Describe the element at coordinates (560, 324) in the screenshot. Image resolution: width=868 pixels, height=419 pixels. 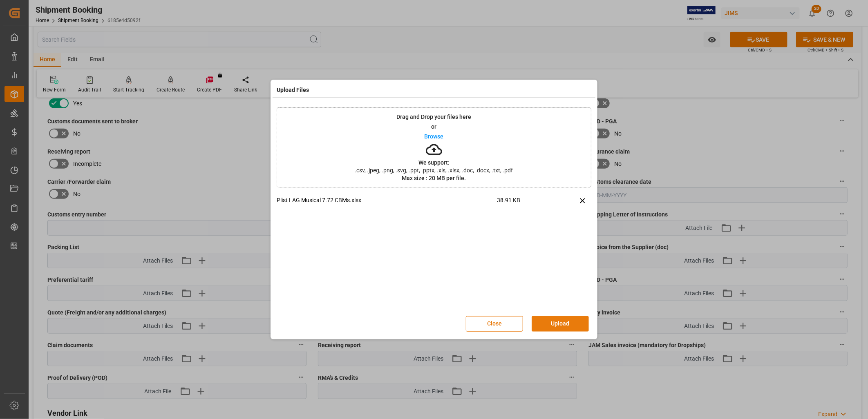
I see `button: Upload` at that location.